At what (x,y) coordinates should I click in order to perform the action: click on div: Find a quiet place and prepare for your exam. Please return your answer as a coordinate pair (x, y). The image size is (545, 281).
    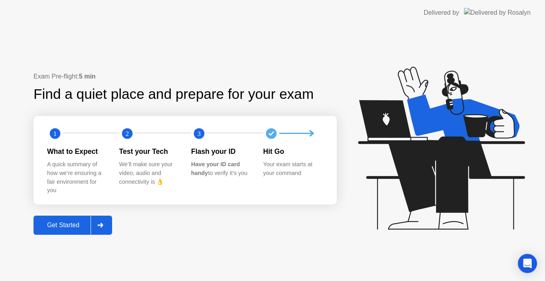
    Looking at the image, I should click on (174, 94).